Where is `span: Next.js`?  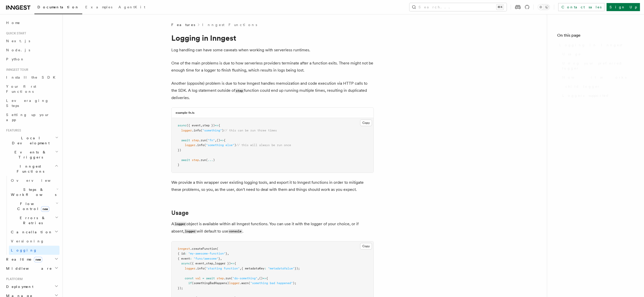
span: Next.js is located at coordinates (18, 41).